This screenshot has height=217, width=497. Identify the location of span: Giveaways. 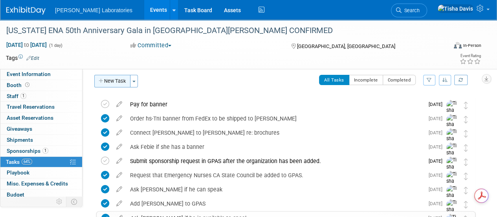
(19, 129).